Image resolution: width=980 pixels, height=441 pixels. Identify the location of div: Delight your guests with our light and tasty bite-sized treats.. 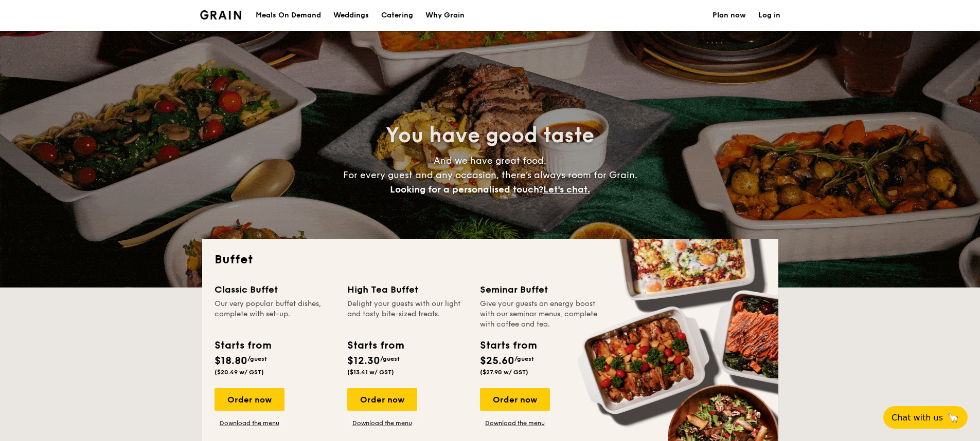
(407, 315).